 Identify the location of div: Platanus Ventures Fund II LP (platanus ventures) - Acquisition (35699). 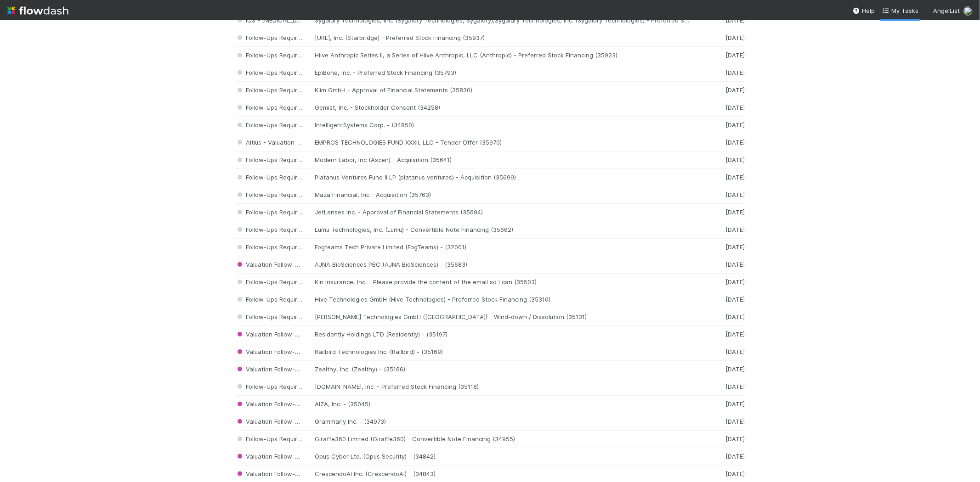
(503, 177).